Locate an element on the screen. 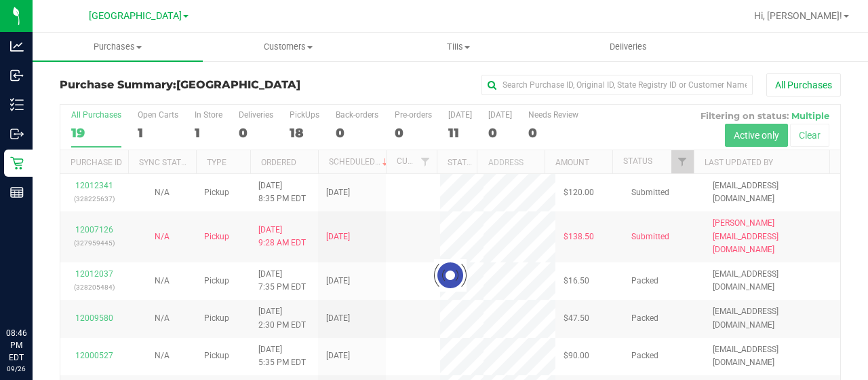 Image resolution: width=868 pixels, height=380 pixels. button: All Purchases is located at coordinates (804, 85).